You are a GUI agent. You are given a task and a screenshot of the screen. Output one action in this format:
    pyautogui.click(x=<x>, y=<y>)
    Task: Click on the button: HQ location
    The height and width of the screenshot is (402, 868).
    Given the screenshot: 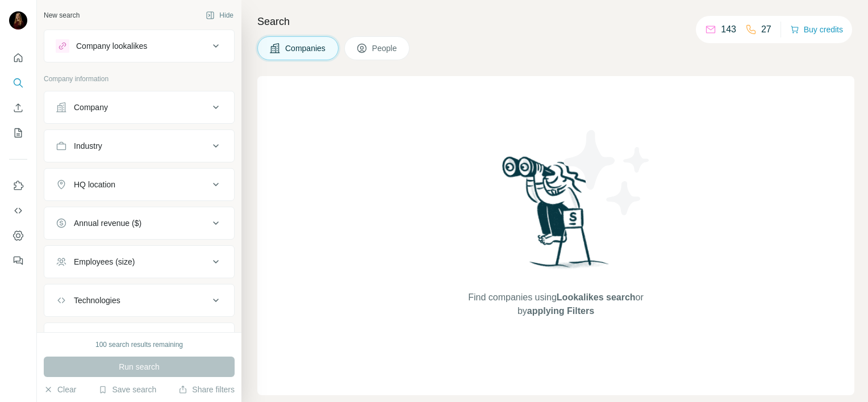 What is the action you would take?
    pyautogui.click(x=139, y=185)
    